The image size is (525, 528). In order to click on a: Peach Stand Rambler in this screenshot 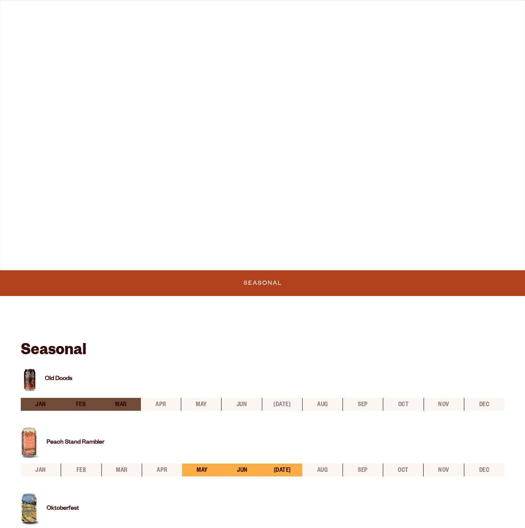, I will do `click(75, 443)`.